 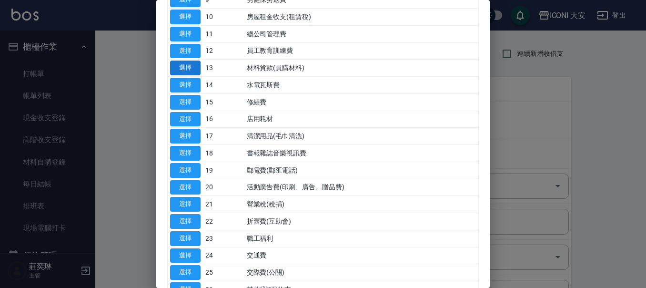 I want to click on td: 清潔用品(毛巾清洗), so click(x=361, y=136).